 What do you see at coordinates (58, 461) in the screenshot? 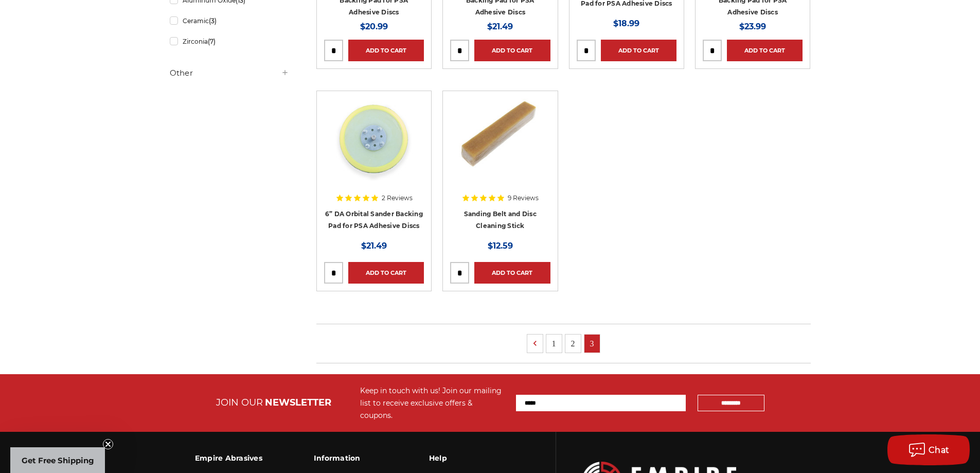
I see `span: Get Free Shipping` at bounding box center [58, 461].